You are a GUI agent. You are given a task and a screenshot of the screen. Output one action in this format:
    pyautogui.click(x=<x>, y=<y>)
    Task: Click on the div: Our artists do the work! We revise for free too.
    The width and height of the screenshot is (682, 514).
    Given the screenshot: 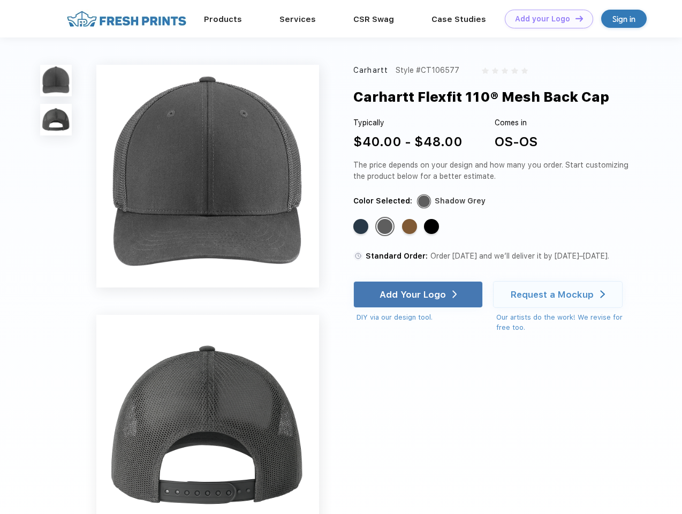 What is the action you would take?
    pyautogui.click(x=564, y=322)
    